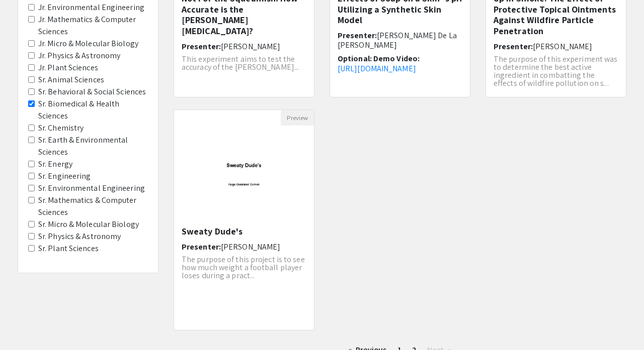  What do you see at coordinates (79, 56) in the screenshot?
I see `label: Jr. Physics & Astronomy` at bounding box center [79, 56].